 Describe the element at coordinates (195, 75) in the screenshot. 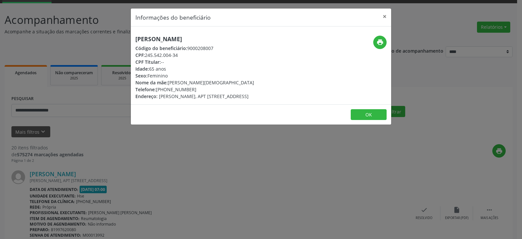

I see `div: Feminino` at that location.